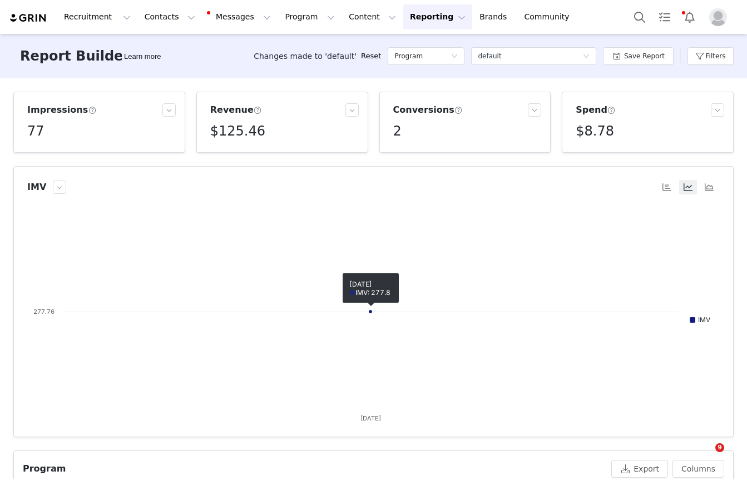 The image size is (747, 481). I want to click on h5: $125.46, so click(237, 131).